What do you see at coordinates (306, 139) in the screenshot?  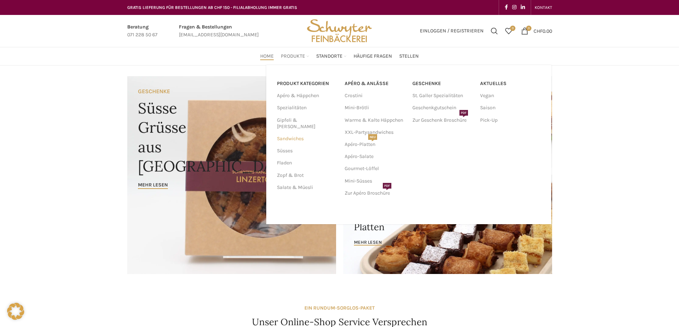 I see `a: Sandwiches` at bounding box center [306, 139].